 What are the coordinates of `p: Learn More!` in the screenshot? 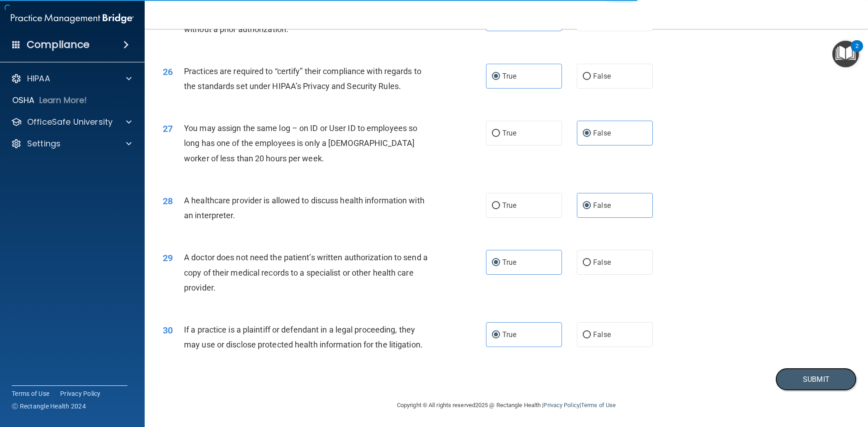 It's located at (63, 100).